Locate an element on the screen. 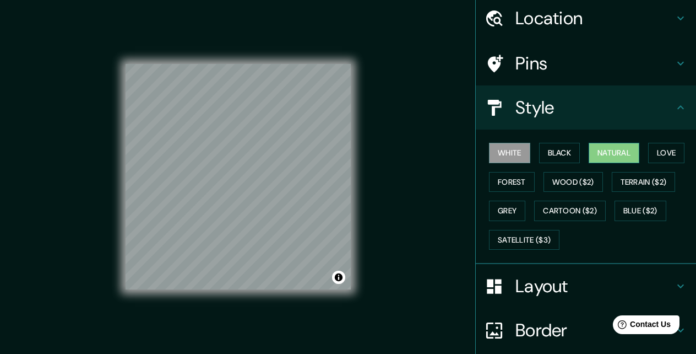 This screenshot has width=696, height=354. div: Layout is located at coordinates (586, 286).